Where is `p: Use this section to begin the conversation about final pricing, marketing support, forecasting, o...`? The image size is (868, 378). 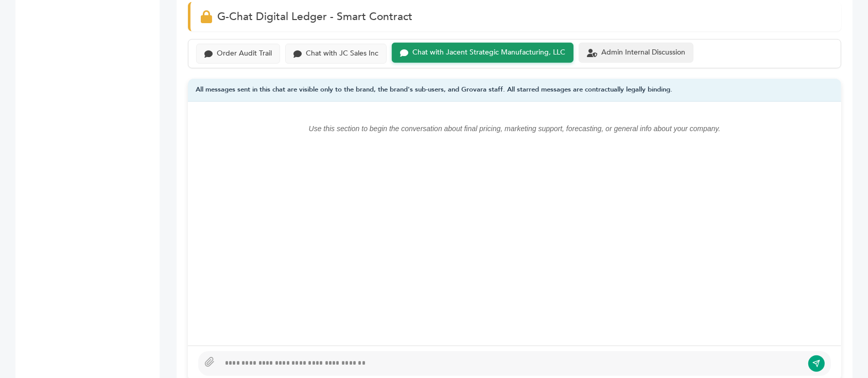 p: Use this section to begin the conversation about final pricing, marketing support, forecasting, o... is located at coordinates (515, 129).